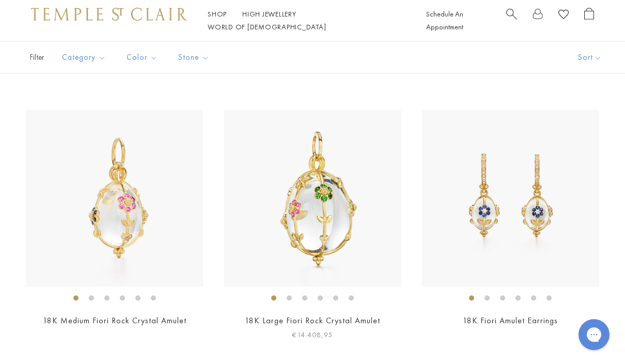  I want to click on a: 18K Fiori Amulet Earrings, so click(510, 320).